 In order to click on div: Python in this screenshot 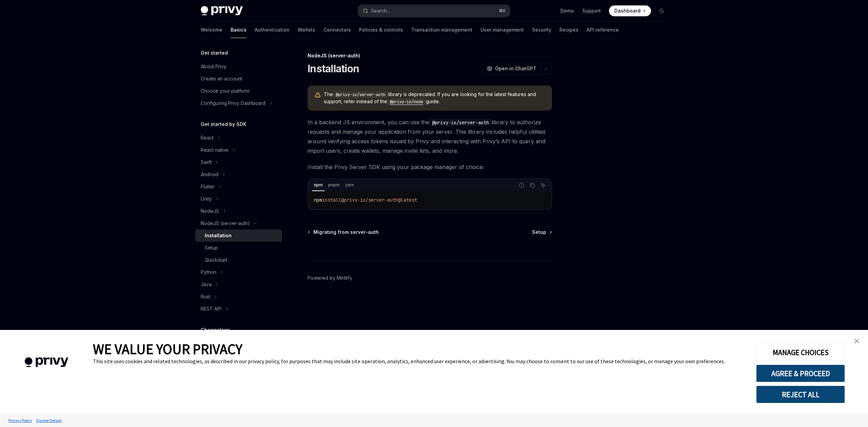, I will do `click(208, 272)`.